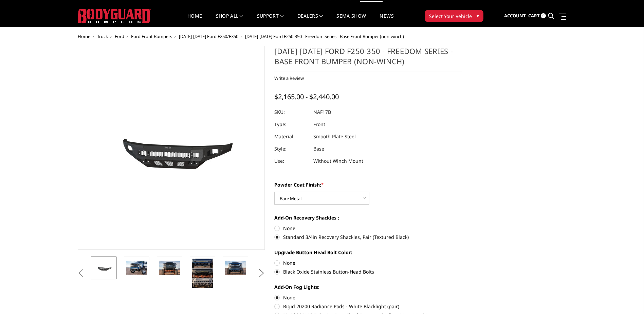 The height and width of the screenshot is (314, 644). Describe the element at coordinates (114, 16) in the screenshot. I see `img: BODYGUARD BUMPERS` at that location.